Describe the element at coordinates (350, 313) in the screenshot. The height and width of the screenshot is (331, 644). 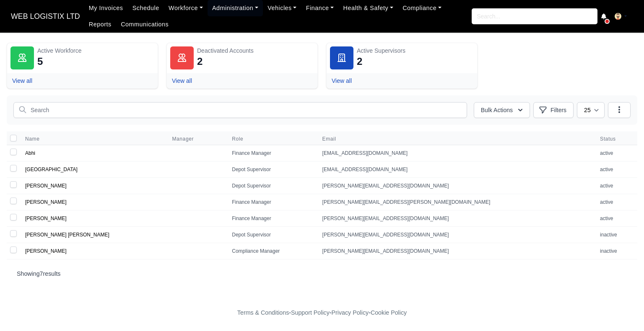
I see `a: Privacy Policy` at that location.